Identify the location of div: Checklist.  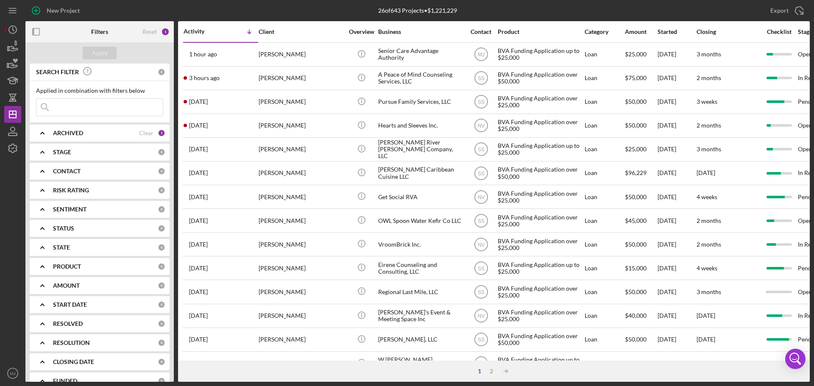
(779, 32).